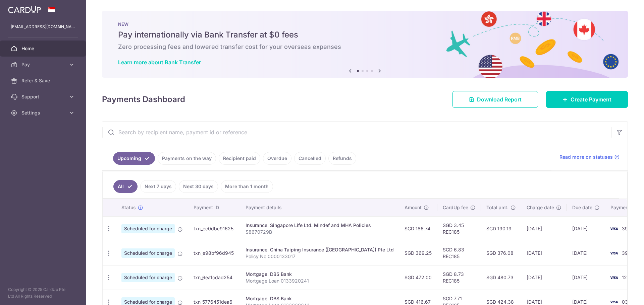 The height and width of the screenshot is (305, 644). I want to click on a: Learn more about Bank Transfer, so click(159, 62).